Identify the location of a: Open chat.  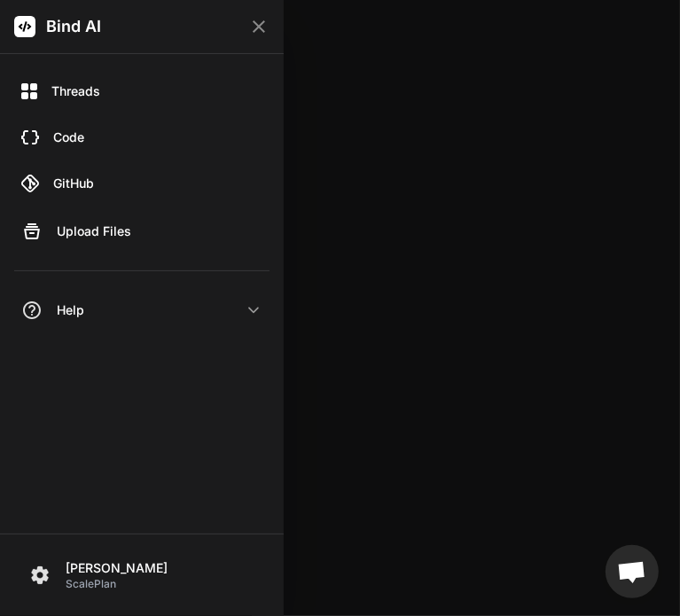
(632, 571).